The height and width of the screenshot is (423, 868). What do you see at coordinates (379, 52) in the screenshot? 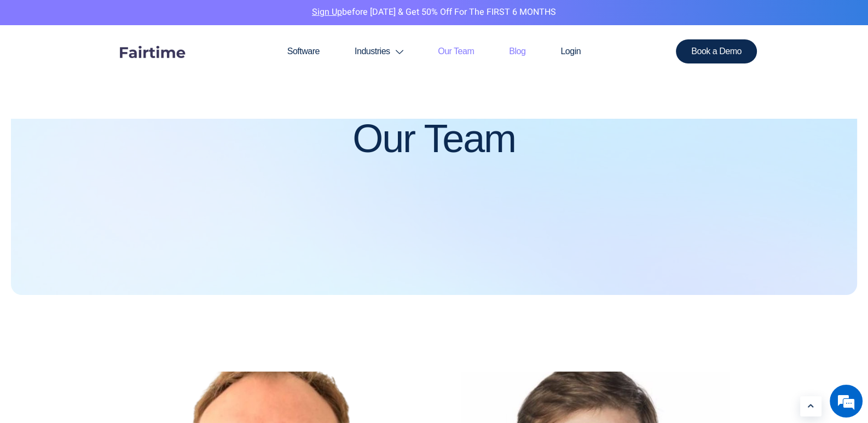
I see `a: Industries` at bounding box center [379, 52].